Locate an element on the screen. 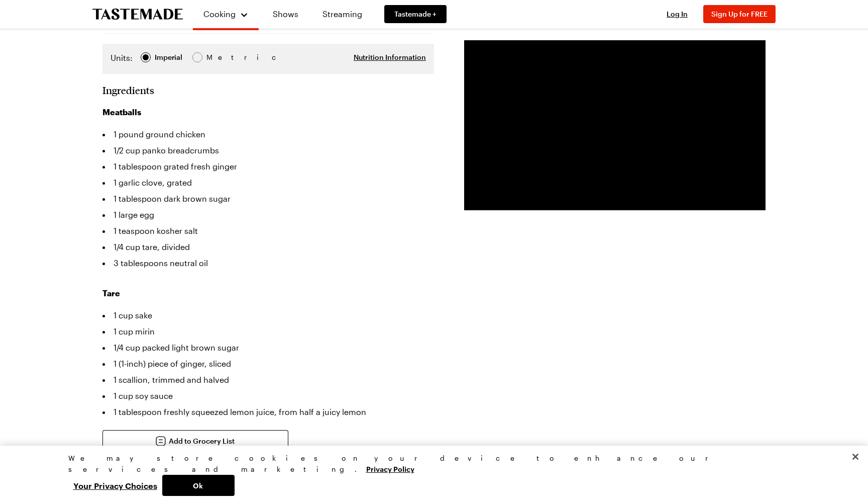 The height and width of the screenshot is (503, 868). li: 1 tablespoon grated fresh ginger is located at coordinates (268, 166).